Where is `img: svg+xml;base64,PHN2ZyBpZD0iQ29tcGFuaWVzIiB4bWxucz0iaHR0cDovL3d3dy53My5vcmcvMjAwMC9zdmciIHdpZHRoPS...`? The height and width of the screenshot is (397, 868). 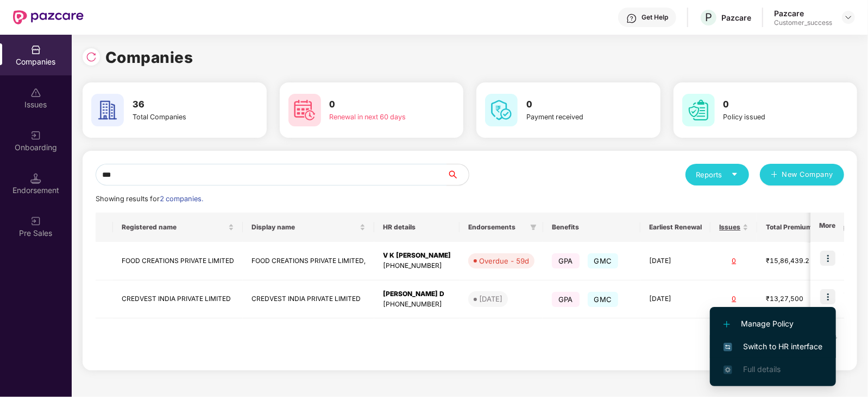 img: svg+xml;base64,PHN2ZyBpZD0iQ29tcGFuaWVzIiB4bWxucz0iaHR0cDovL3d3dy53My5vcmcvMjAwMC9zdmciIHdpZHRoPS... is located at coordinates (36, 50).